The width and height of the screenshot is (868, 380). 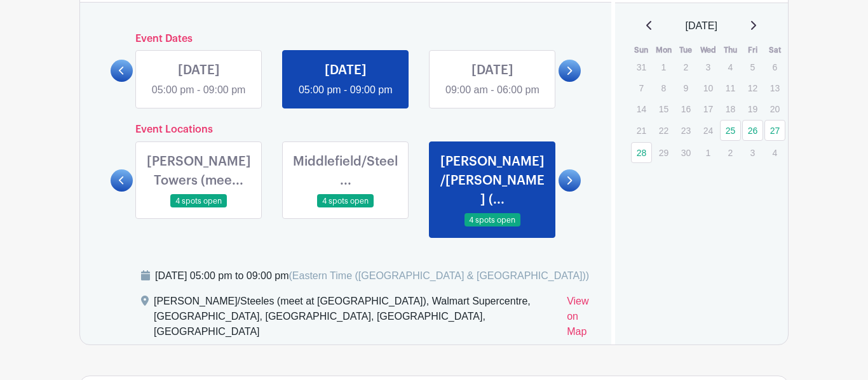 What do you see at coordinates (707, 88) in the screenshot?
I see `p: 10` at bounding box center [707, 88].